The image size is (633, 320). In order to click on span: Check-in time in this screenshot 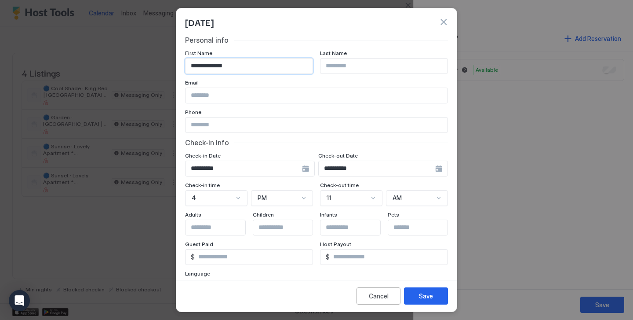, I will do `click(202, 185)`.